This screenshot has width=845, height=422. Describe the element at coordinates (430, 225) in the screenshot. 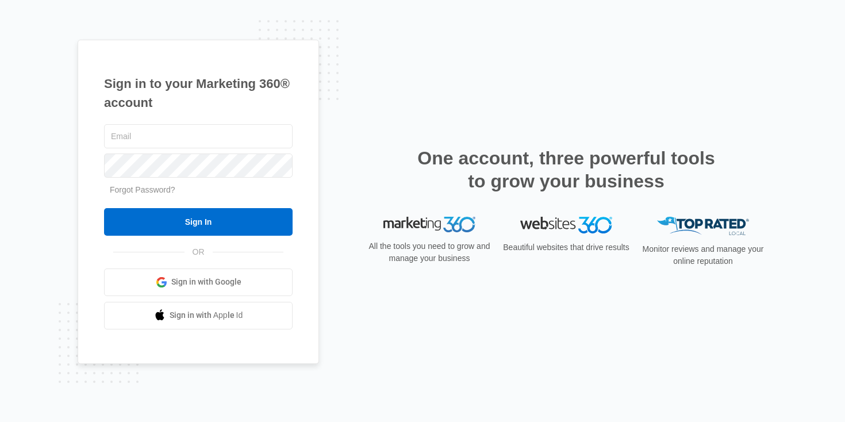

I see `img: Marketing 360` at that location.